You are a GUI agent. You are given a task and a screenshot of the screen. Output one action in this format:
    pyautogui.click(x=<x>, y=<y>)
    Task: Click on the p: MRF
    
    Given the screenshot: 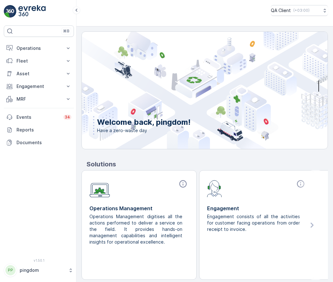 What is the action you would take?
    pyautogui.click(x=39, y=99)
    